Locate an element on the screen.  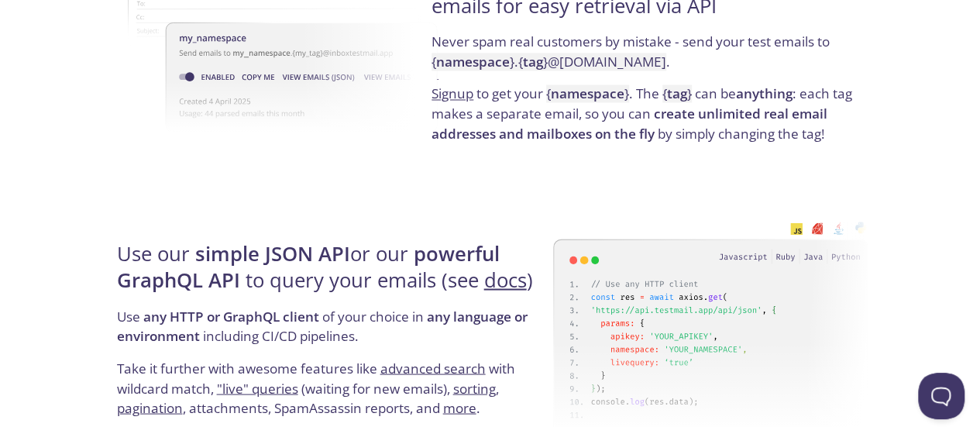
p: Never spam real customers by mistake - send your test emails to . is located at coordinates (647, 57).